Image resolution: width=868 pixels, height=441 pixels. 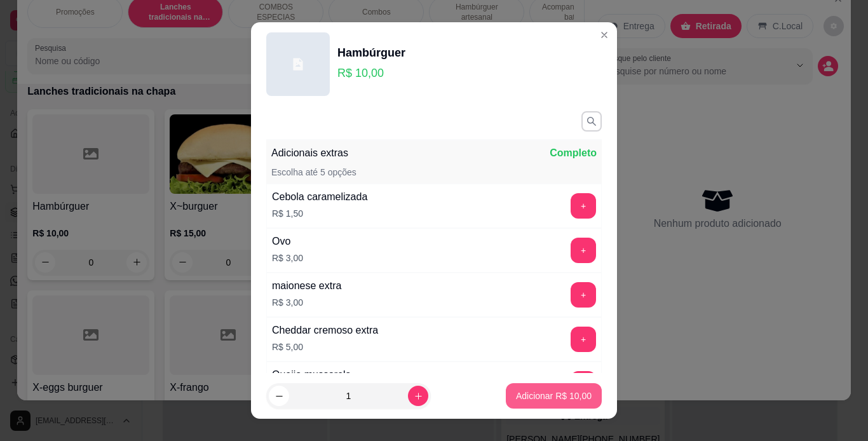 What do you see at coordinates (604, 35) in the screenshot?
I see `button: Close` at bounding box center [604, 35].